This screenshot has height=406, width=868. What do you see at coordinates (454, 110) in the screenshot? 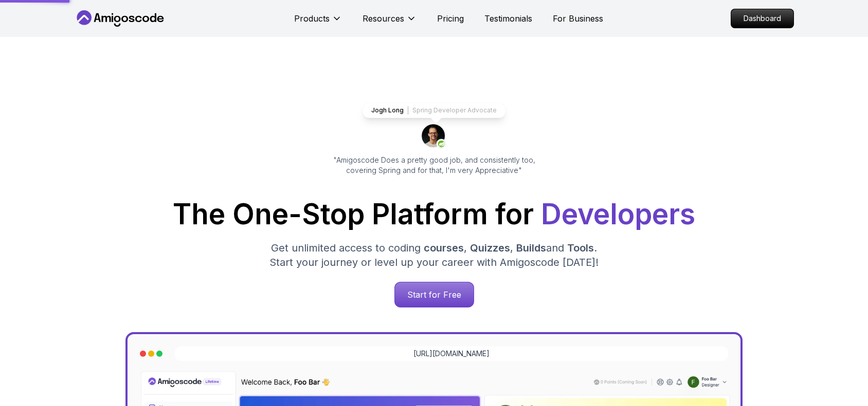
I see `p: Spring Developer Advocate` at bounding box center [454, 110].